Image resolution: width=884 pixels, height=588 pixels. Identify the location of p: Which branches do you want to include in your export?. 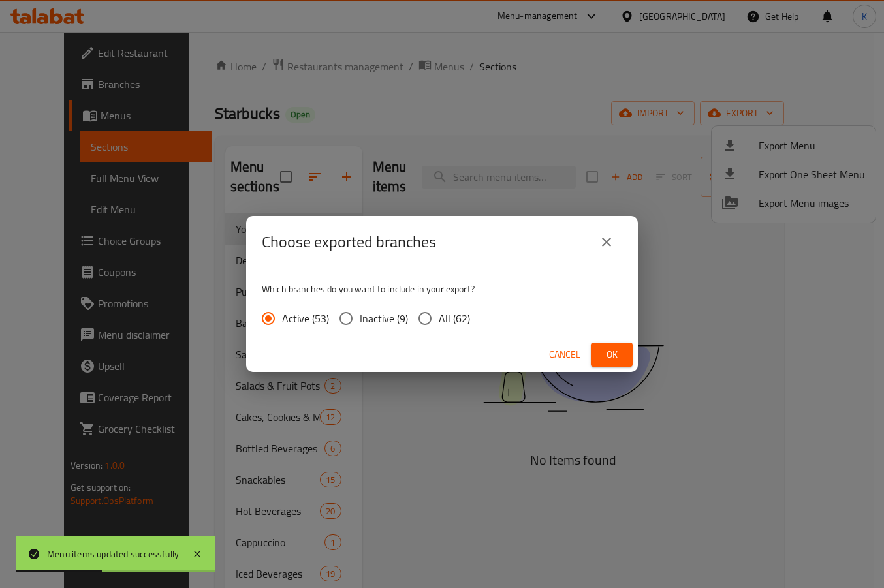
(442, 289).